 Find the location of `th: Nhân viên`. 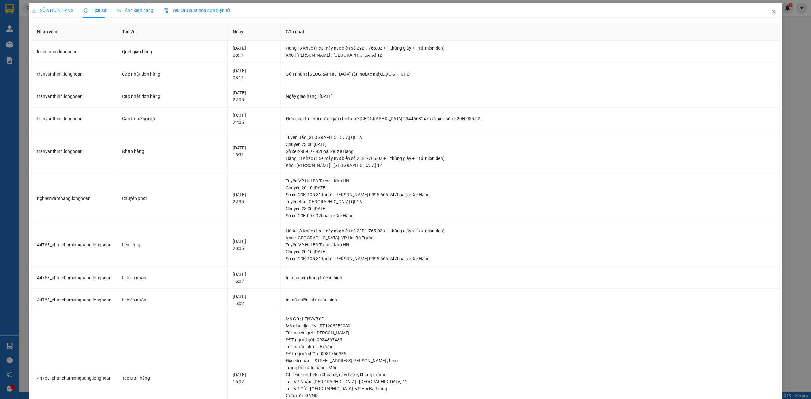

th: Nhân viên is located at coordinates (74, 32).